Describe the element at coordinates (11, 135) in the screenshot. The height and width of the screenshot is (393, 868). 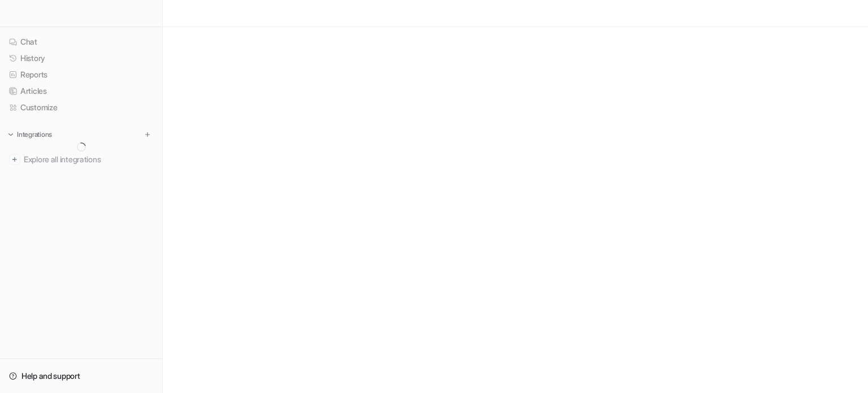
I see `img: expand menu` at that location.